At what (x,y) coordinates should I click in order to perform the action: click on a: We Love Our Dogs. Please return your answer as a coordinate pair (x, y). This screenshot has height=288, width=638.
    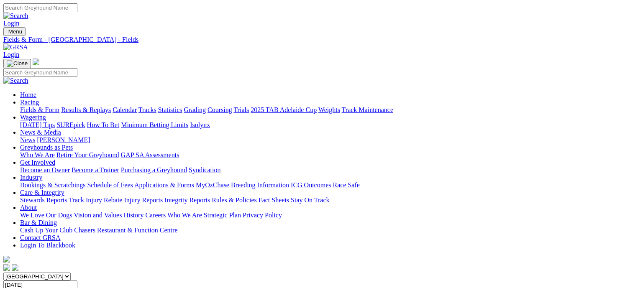
    Looking at the image, I should click on (46, 215).